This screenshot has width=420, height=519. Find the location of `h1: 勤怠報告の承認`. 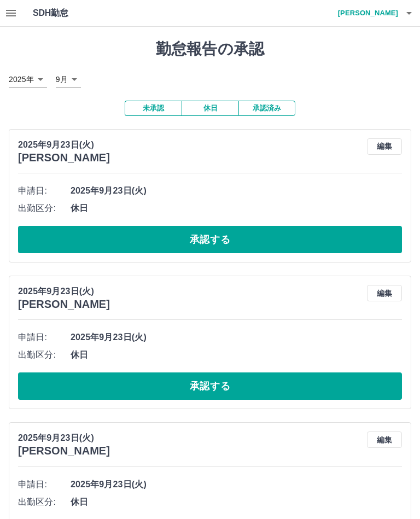

h1: 勤怠報告の承認 is located at coordinates (210, 50).